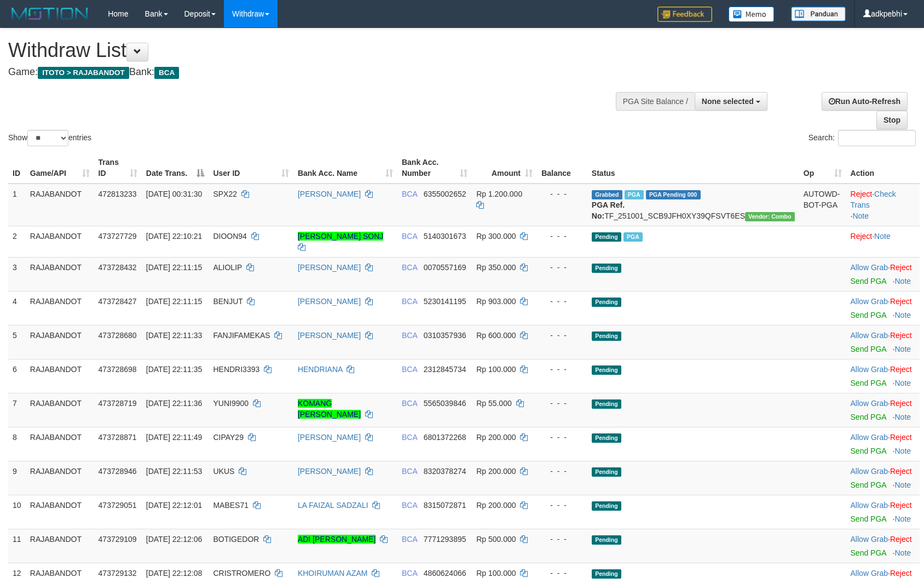 The height and width of the screenshot is (583, 924). I want to click on span: Copy 0070557169 to clipboard, so click(445, 267).